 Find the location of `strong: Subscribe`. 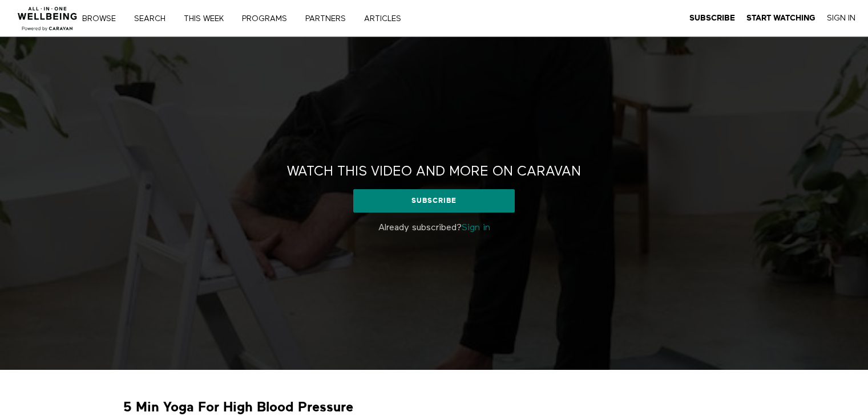

strong: Subscribe is located at coordinates (712, 18).